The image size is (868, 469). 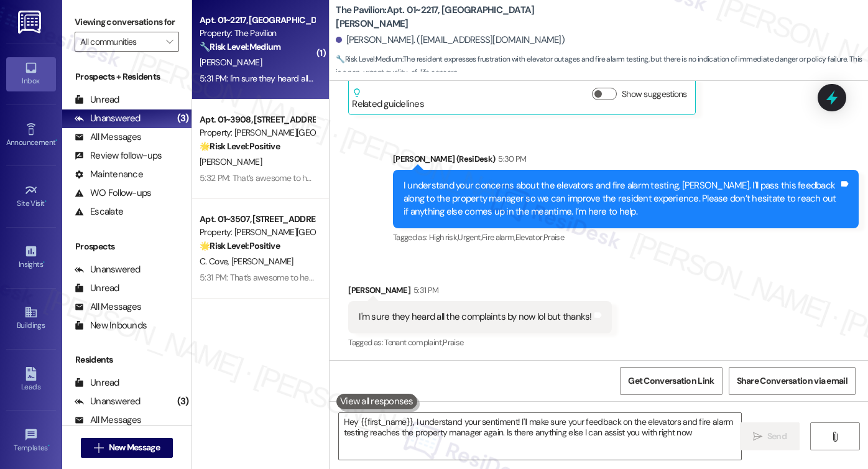 I want to click on span: Share Conversation via email, so click(x=792, y=381).